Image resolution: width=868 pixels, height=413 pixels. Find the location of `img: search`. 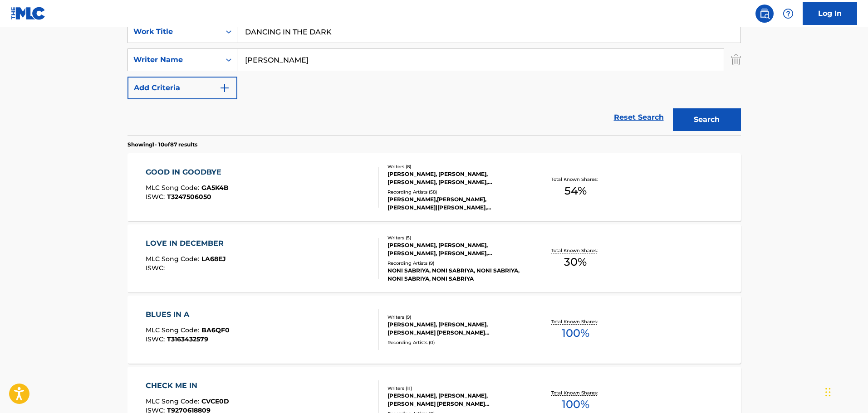

img: search is located at coordinates (765, 14).